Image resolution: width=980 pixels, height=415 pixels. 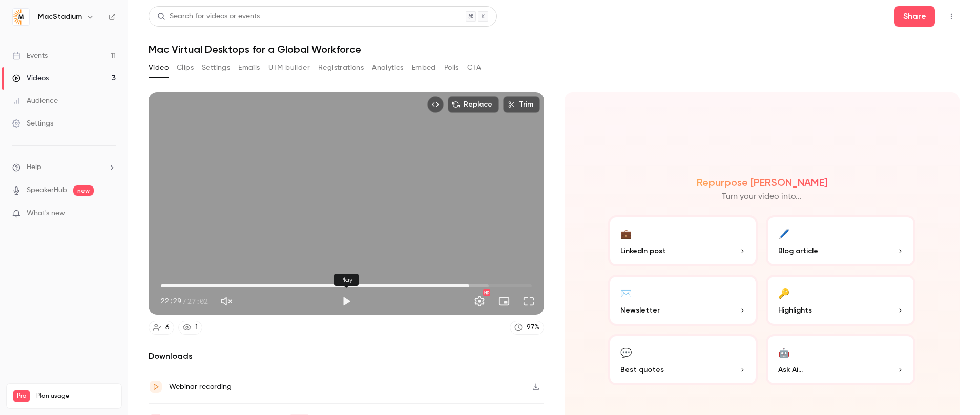 What do you see at coordinates (640, 310) in the screenshot?
I see `span: Newsletter` at bounding box center [640, 310].